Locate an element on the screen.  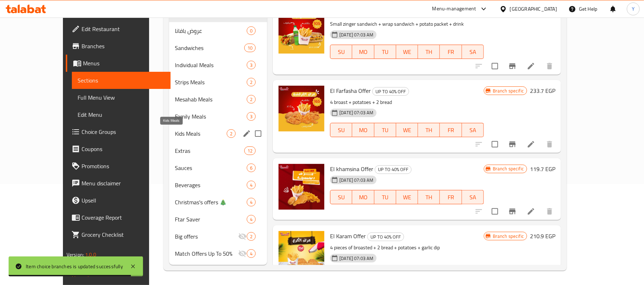
div: Item choice branches is updated successfully is located at coordinates (75, 267).